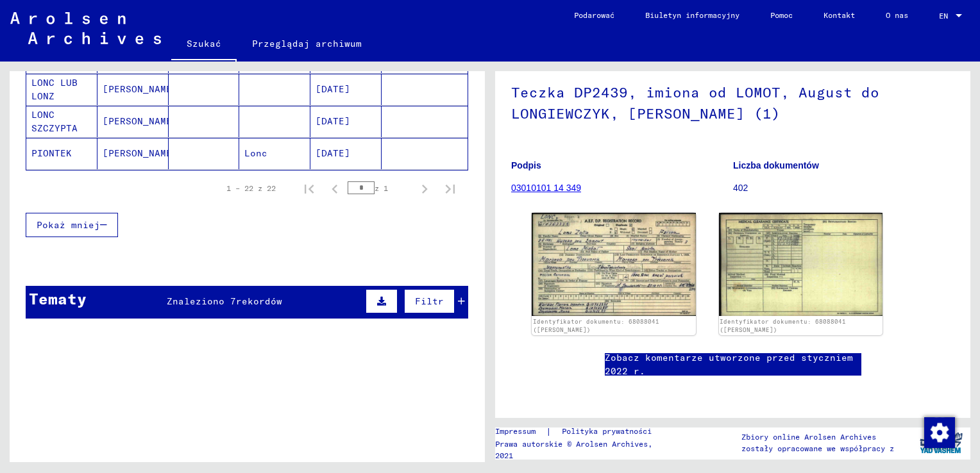 This screenshot has width=980, height=473. I want to click on b: Podpis, so click(526, 165).